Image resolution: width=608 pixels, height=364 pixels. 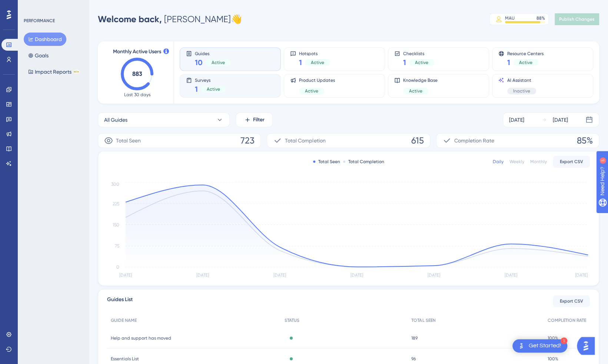 What do you see at coordinates (116, 120) in the screenshot?
I see `span: All Guides` at bounding box center [116, 120].